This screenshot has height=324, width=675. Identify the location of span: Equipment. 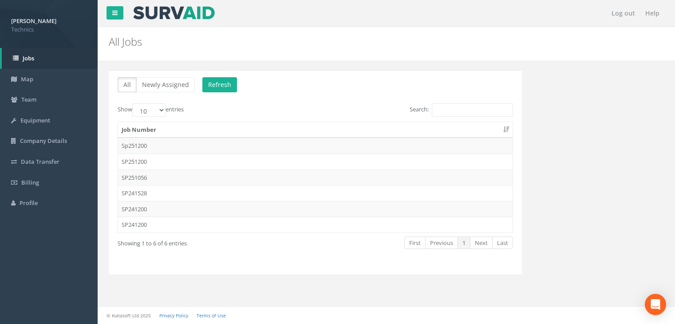
(35, 120).